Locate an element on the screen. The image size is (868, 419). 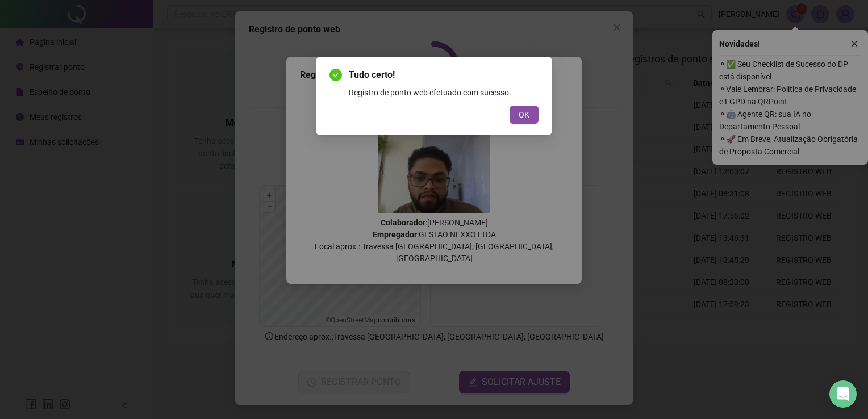
span: OK is located at coordinates (523, 115).